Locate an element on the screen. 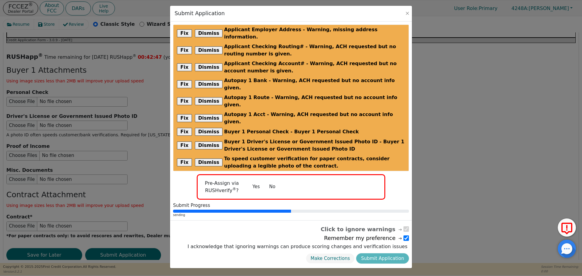  button: Close is located at coordinates (408, 13).